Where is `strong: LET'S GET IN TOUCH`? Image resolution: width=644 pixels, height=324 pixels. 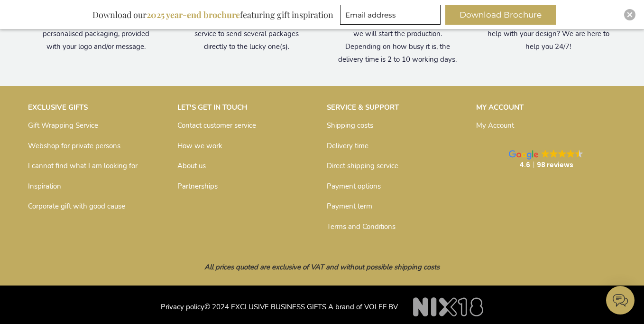 strong: LET'S GET IN TOUCH is located at coordinates (212, 107).